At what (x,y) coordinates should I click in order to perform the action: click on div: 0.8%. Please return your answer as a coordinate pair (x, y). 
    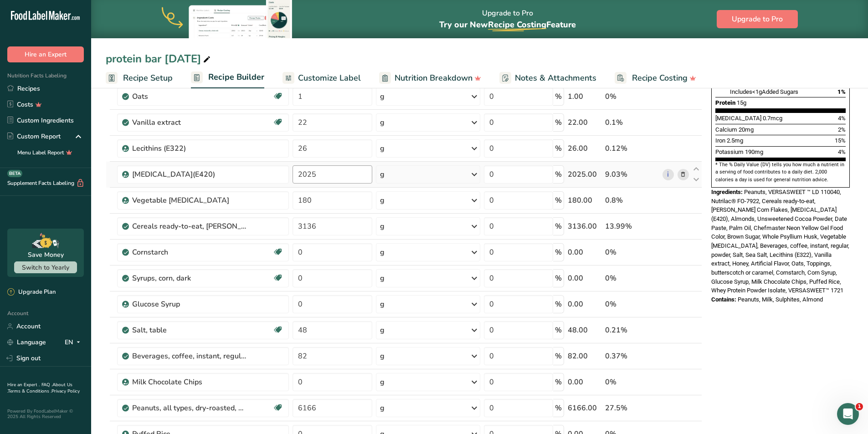
    Looking at the image, I should click on (632, 200).